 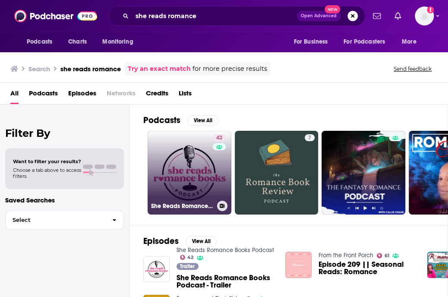 I want to click on span: Monitoring, so click(x=117, y=42).